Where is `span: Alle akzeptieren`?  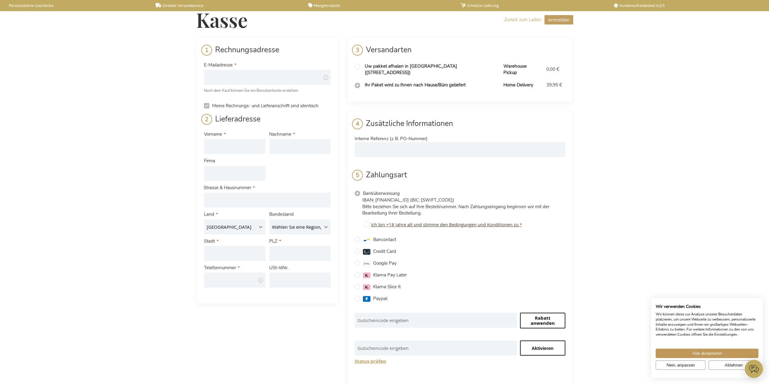 span: Alle akzeptieren is located at coordinates (707, 353).